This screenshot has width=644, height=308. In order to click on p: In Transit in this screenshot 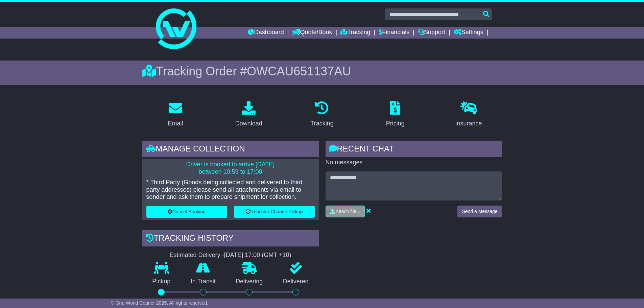, I will do `click(203, 282)`.